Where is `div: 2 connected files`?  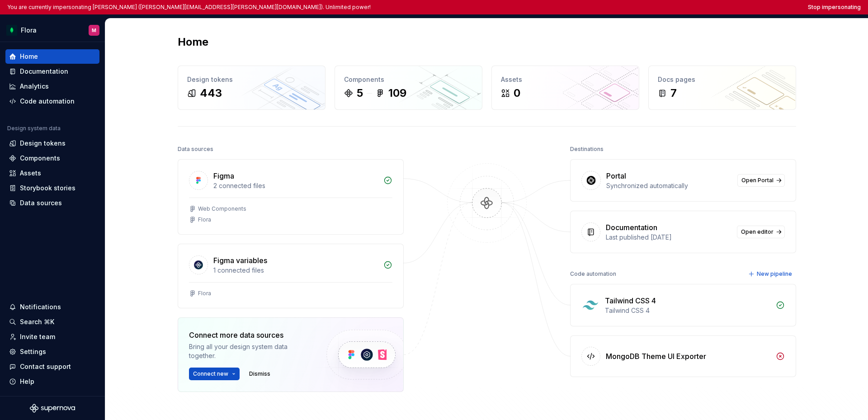
div: 2 connected files is located at coordinates (296, 186).